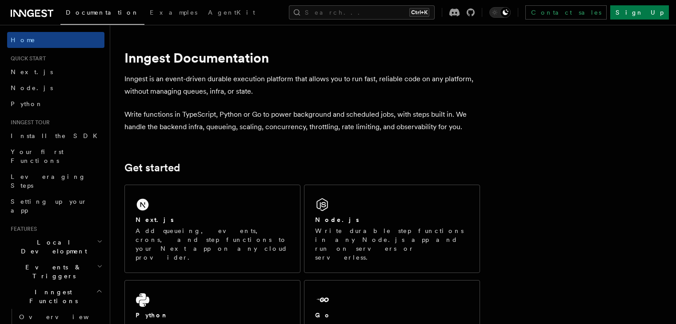 This screenshot has width=676, height=324. What do you see at coordinates (323, 316) in the screenshot?
I see `h2: Go` at bounding box center [323, 316].